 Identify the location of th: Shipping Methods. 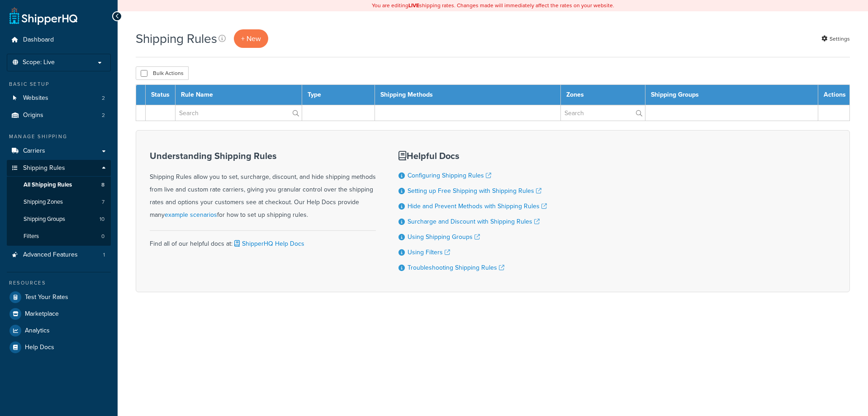
(467, 95).